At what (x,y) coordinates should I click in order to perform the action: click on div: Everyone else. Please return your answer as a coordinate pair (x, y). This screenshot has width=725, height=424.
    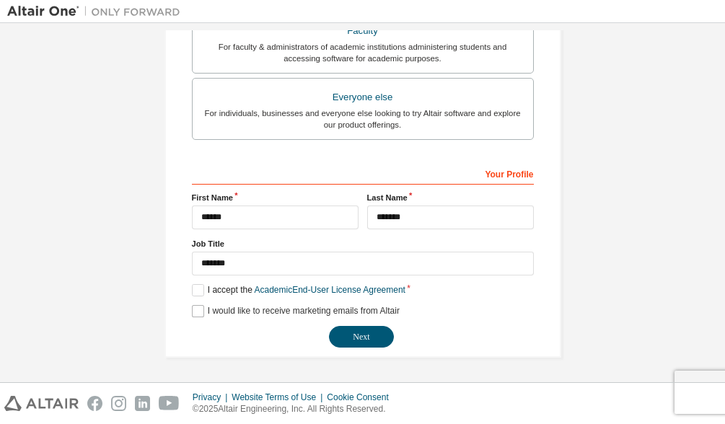
    Looking at the image, I should click on (363, 97).